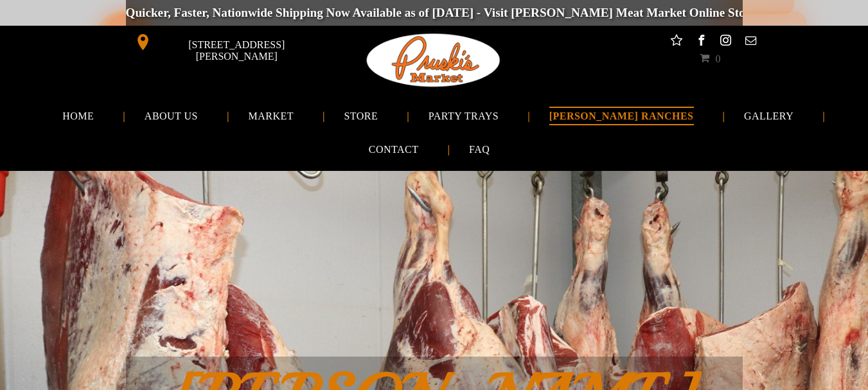  Describe the element at coordinates (750, 42) in the screenshot. I see `a: email` at that location.